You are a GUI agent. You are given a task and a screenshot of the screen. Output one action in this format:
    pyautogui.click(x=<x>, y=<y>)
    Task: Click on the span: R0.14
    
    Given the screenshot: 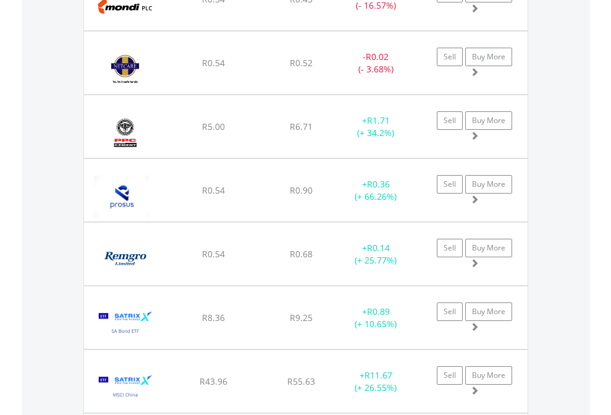 What is the action you would take?
    pyautogui.click(x=378, y=247)
    